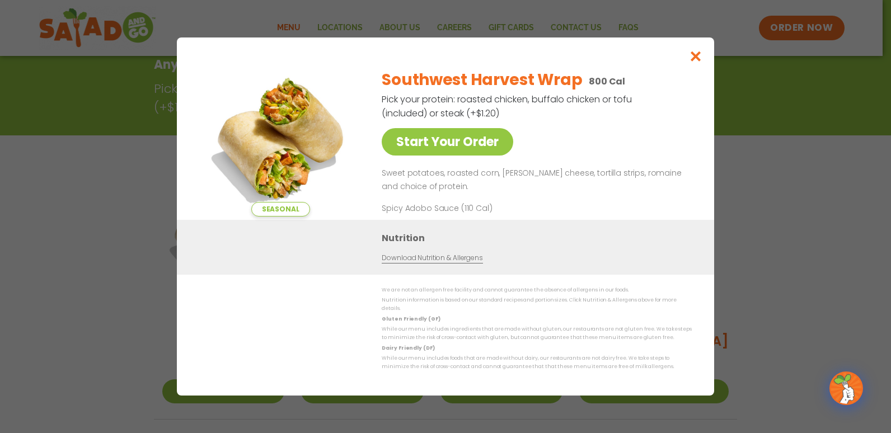  I want to click on button: Close modal, so click(696, 56).